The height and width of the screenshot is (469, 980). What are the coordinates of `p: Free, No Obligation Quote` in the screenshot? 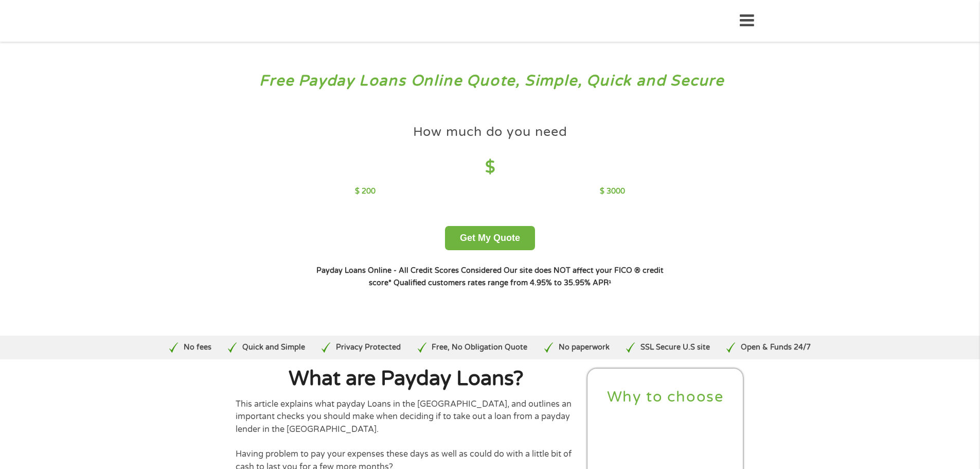 It's located at (480, 347).